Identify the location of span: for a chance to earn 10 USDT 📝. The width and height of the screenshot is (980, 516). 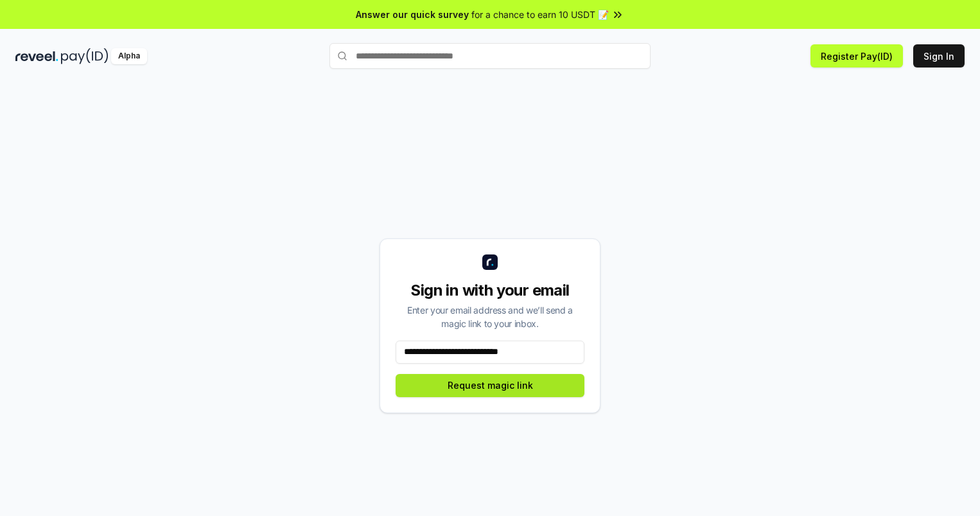
(541, 14).